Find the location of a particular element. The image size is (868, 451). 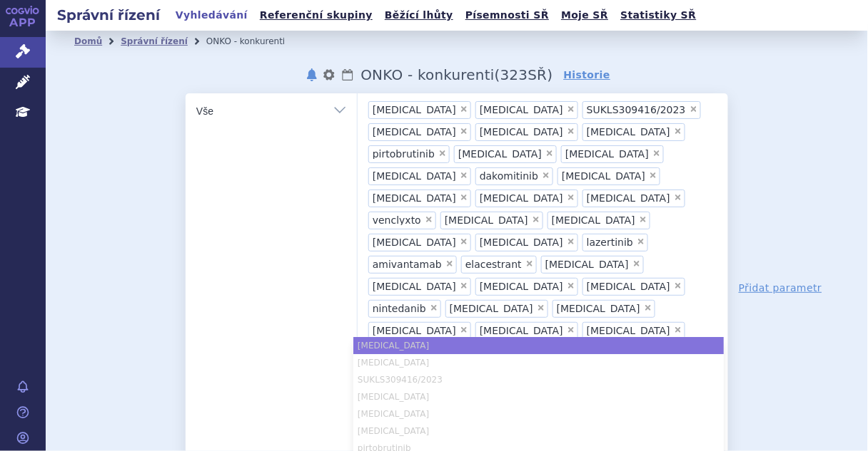

a: Domů is located at coordinates (88, 42).